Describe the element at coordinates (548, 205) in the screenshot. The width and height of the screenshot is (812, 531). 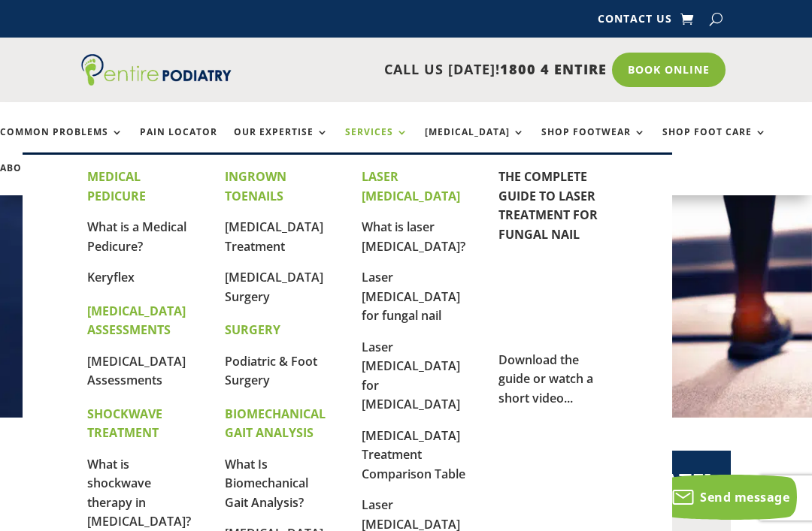
I see `strong: THE COMPLETE GUIDE TO LASER TREATMENT FOR FUNGAL NAIL` at that location.